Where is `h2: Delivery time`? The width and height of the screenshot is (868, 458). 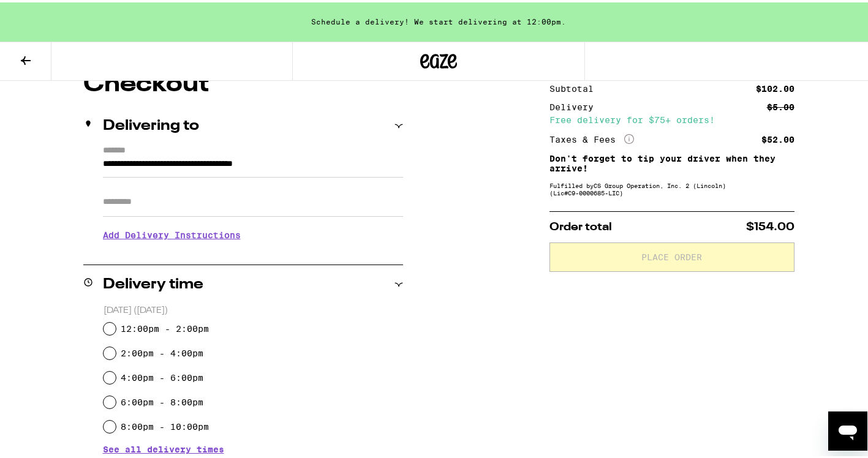 h2: Delivery time is located at coordinates (153, 282).